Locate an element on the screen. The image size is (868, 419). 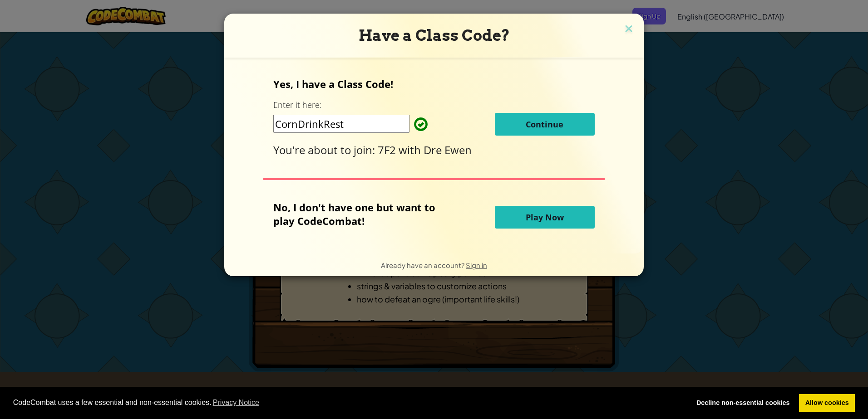
span: You're about to join: is located at coordinates (325, 150).